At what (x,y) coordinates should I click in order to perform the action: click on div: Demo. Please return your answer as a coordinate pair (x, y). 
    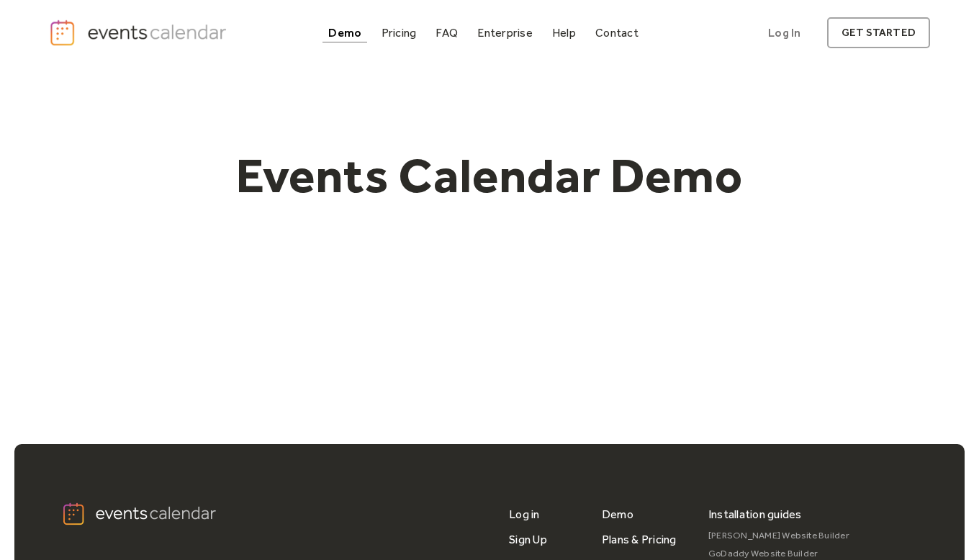
    Looking at the image, I should click on (345, 32).